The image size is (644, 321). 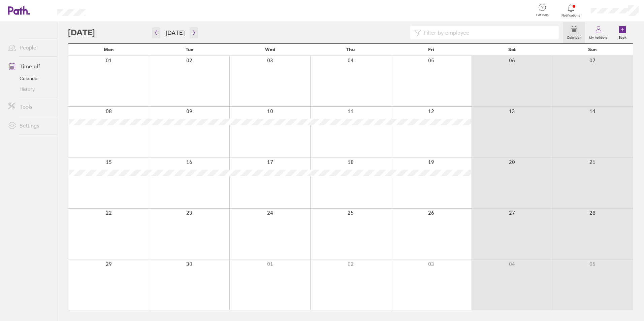 What do you see at coordinates (109, 49) in the screenshot?
I see `span: Mon` at bounding box center [109, 49].